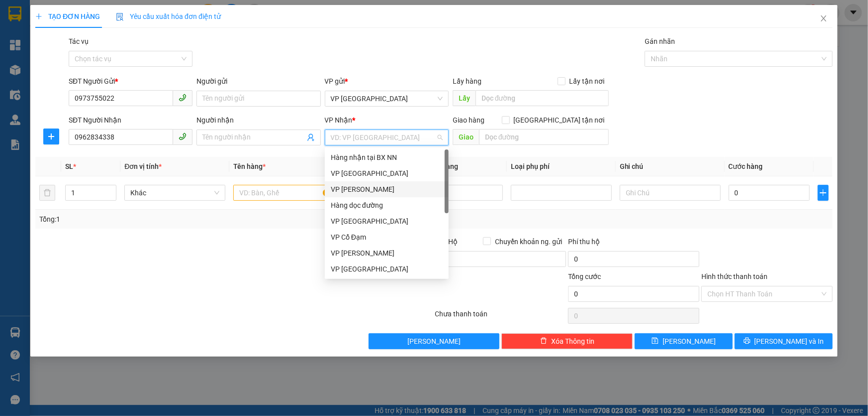 The width and height of the screenshot is (868, 416). I want to click on div: VP Cương Gián, so click(386, 253).